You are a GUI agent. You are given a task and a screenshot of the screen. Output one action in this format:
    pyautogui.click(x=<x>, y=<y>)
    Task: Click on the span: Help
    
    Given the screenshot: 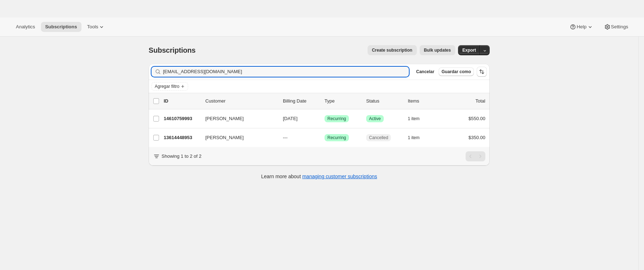 What is the action you would take?
    pyautogui.click(x=581, y=27)
    